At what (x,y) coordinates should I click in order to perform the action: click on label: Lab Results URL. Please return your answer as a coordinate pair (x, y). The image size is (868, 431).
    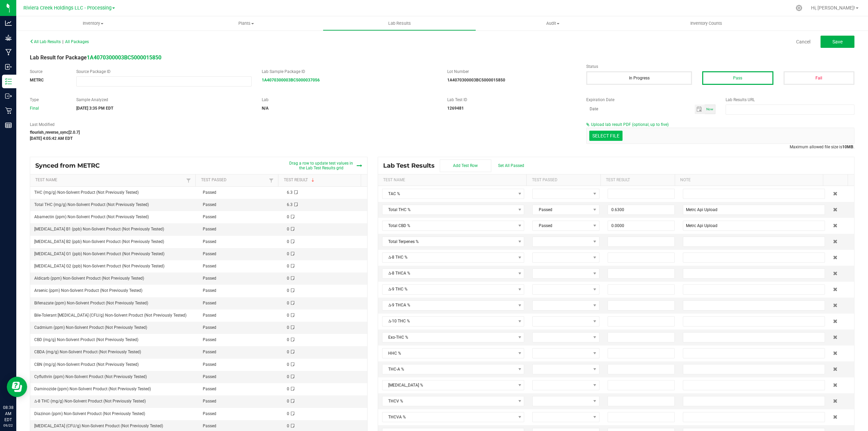
    Looking at the image, I should click on (790, 100).